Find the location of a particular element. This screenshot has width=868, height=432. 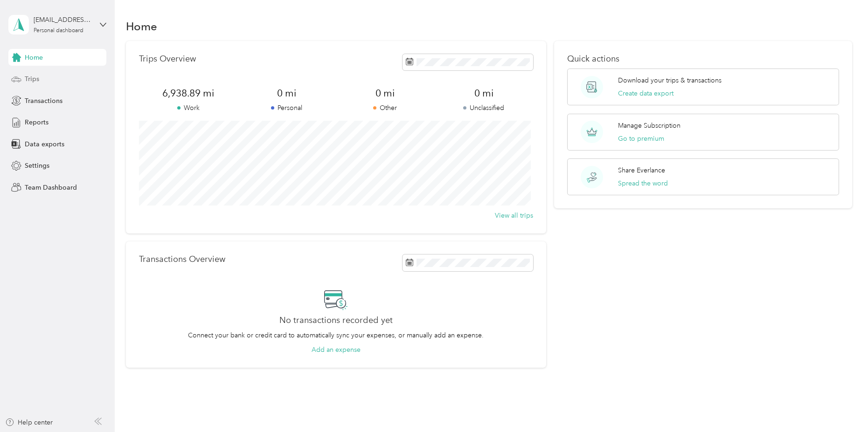

span: Data exports is located at coordinates (44, 144).